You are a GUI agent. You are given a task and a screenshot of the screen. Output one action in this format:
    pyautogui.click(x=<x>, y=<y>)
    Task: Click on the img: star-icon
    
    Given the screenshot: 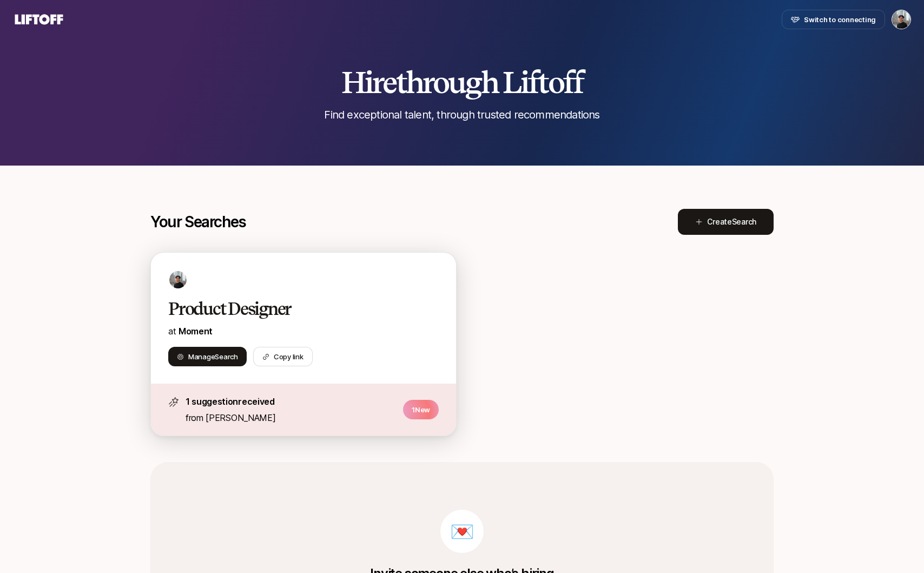 What is the action you would take?
    pyautogui.click(x=174, y=402)
    